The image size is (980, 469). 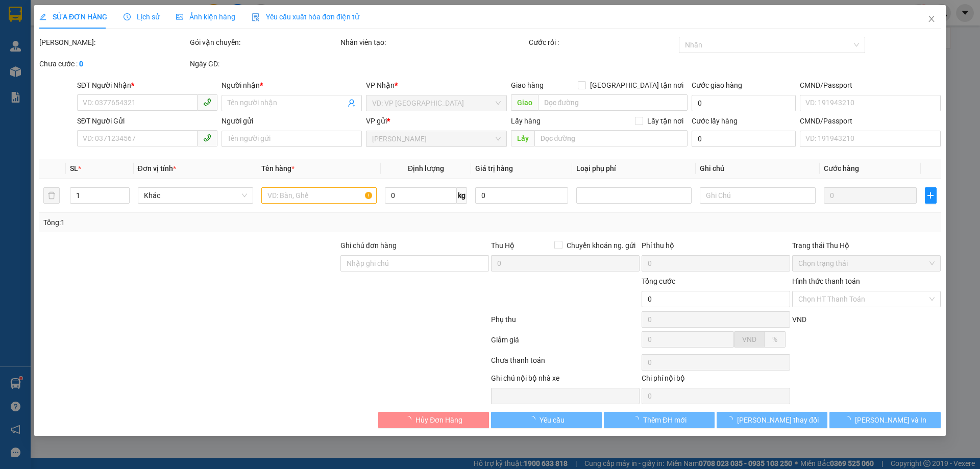 What do you see at coordinates (436, 139) in the screenshot?
I see `span: Cư Kuin` at bounding box center [436, 139].